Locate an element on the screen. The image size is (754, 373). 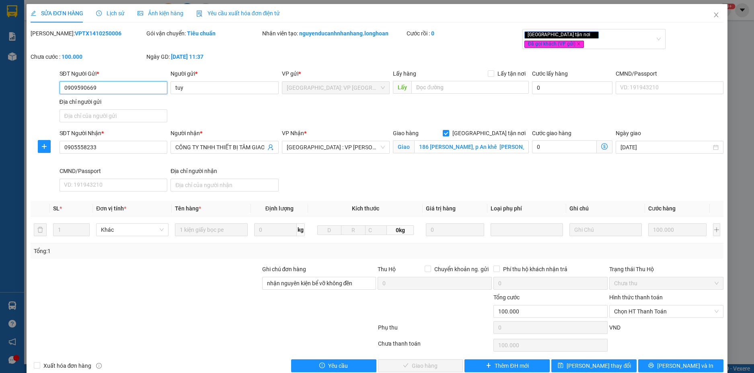
span: Yêu cầu xuất hóa đơn điện tử is located at coordinates (238, 13).